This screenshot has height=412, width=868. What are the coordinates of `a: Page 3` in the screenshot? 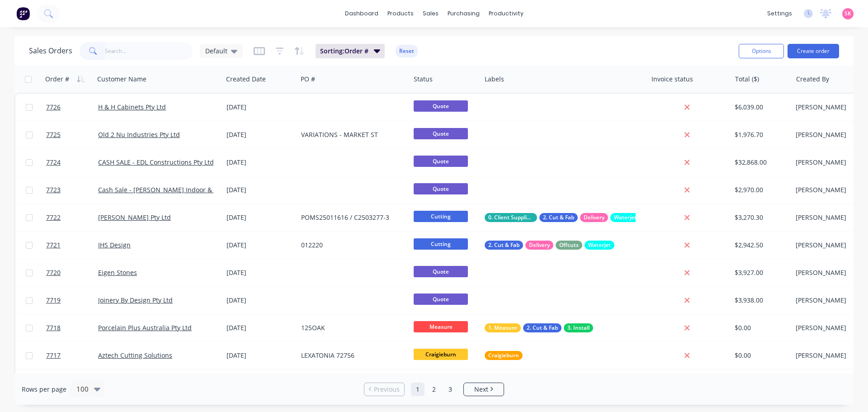 It's located at (450, 389).